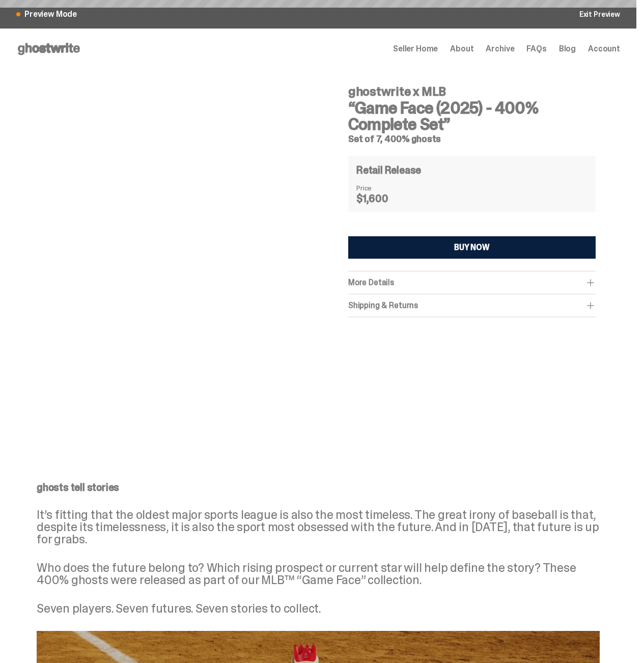 This screenshot has height=663, width=644. What do you see at coordinates (500, 49) in the screenshot?
I see `span: Archive` at bounding box center [500, 49].